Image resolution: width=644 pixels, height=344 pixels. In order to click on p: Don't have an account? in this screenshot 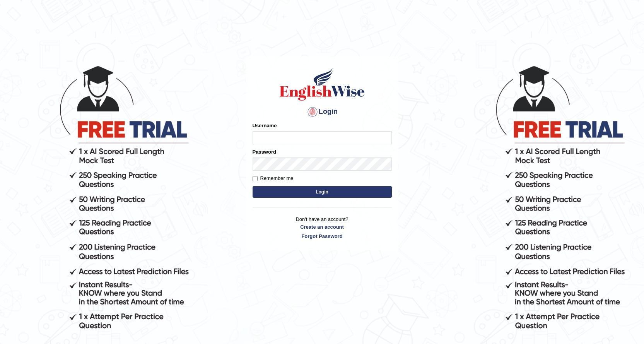, I will do `click(322, 228)`.